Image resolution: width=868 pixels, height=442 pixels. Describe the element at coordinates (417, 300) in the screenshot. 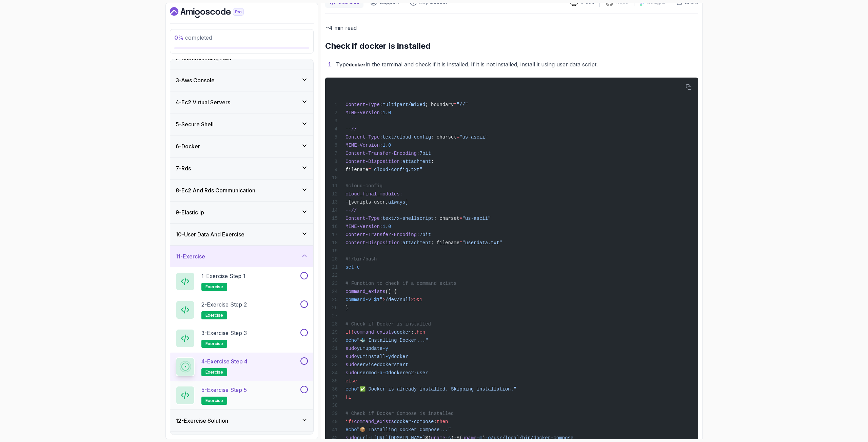

I see `span: 2>&1` at that location.